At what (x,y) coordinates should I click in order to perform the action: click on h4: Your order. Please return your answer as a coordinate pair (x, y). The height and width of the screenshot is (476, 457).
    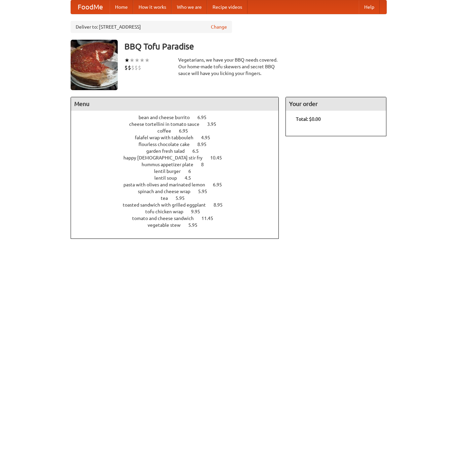
    Looking at the image, I should click on (336, 104).